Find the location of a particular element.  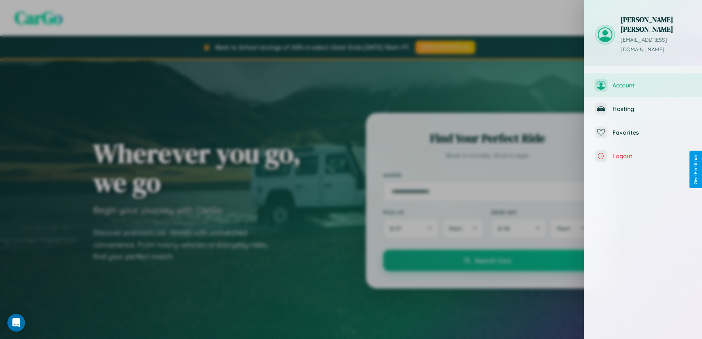

button: Logout is located at coordinates (643, 156).